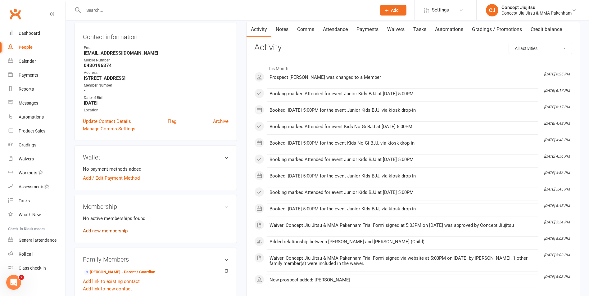 The image size is (589, 296). What do you see at coordinates (440, 10) in the screenshot?
I see `span: Settings` at bounding box center [440, 10].